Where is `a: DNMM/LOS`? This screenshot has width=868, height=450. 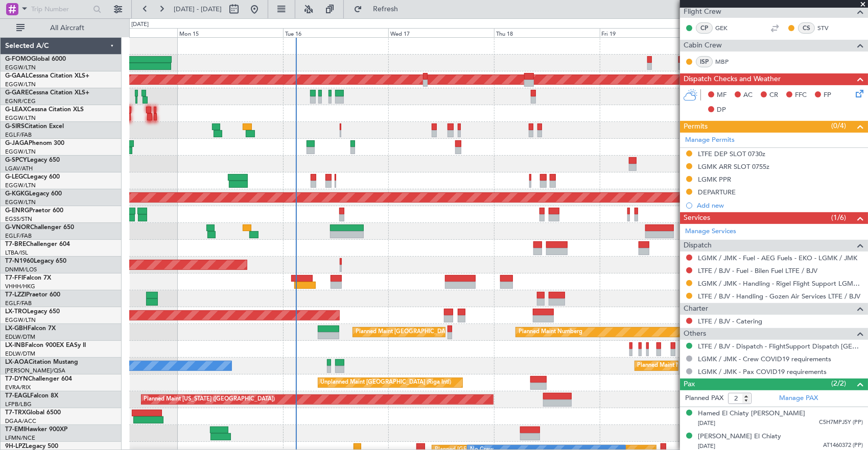
a: DNMM/LOS is located at coordinates (21, 270).